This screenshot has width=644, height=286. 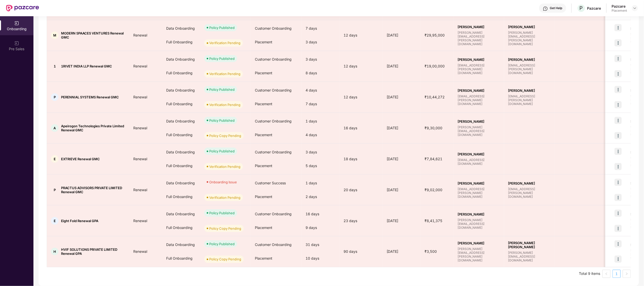 What do you see at coordinates (627, 274) in the screenshot?
I see `button: right` at bounding box center [627, 274].